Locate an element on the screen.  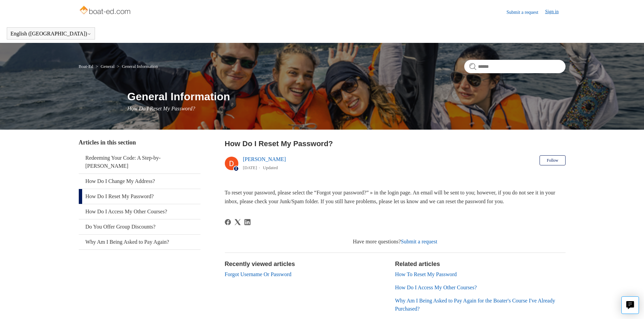
img: Boat-Ed Help Center home page is located at coordinates (106, 11).